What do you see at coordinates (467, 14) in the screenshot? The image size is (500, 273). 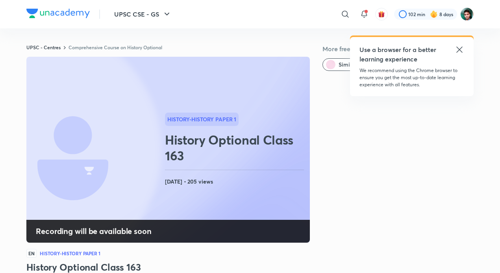 I see `img: Avinash Gupta` at bounding box center [467, 14].